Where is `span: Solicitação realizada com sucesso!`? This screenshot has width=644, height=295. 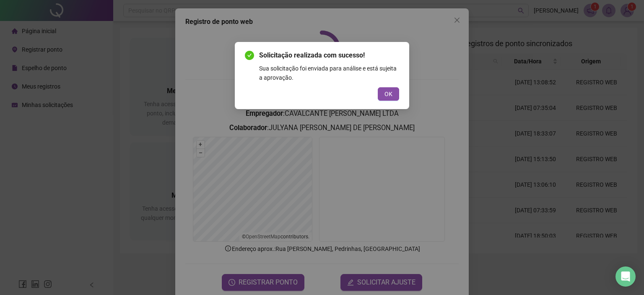 span: Solicitação realizada com sucesso! is located at coordinates (329, 55).